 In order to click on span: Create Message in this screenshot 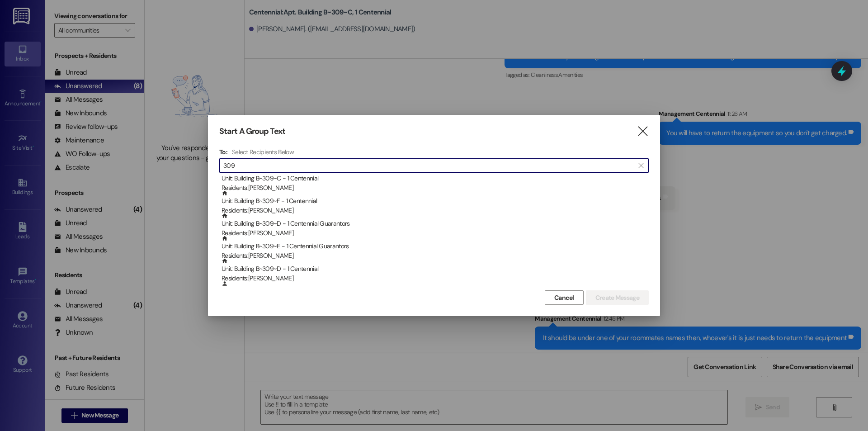, I will do `click(617, 298)`.